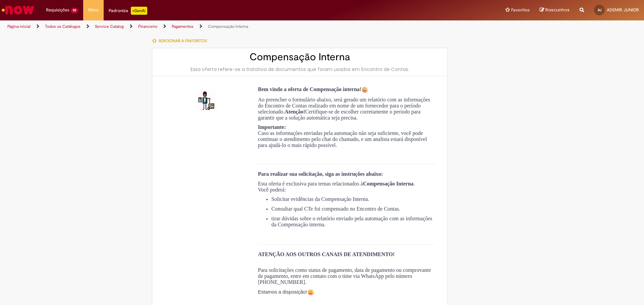 Image resolution: width=644 pixels, height=305 pixels. Describe the element at coordinates (128, 11) in the screenshot. I see `div: Padroniza` at that location.